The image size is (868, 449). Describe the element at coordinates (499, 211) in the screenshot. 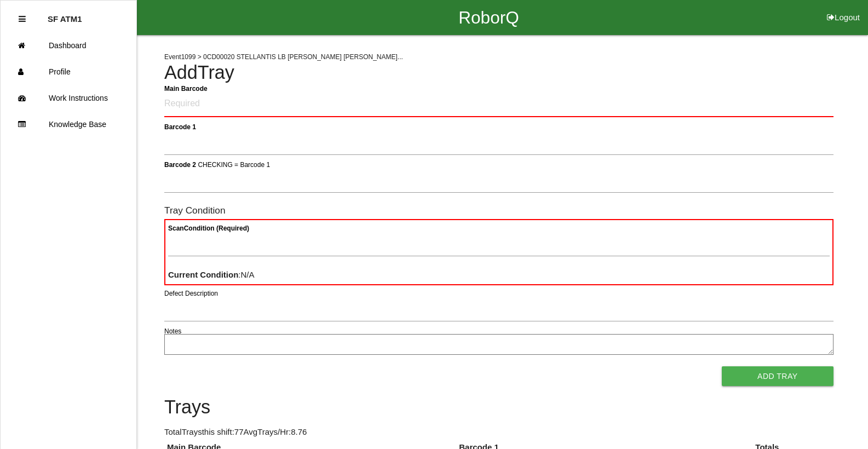

I see `h6: Tray Condition` at that location.